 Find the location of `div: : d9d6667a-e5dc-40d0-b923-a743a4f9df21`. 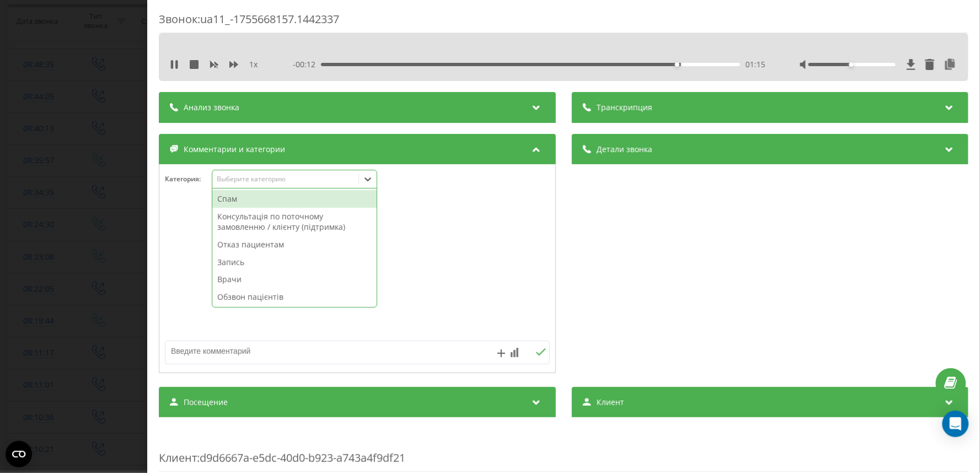

div: : d9d6667a-e5dc-40d0-b923-a743a4f9df21 is located at coordinates (563, 450).